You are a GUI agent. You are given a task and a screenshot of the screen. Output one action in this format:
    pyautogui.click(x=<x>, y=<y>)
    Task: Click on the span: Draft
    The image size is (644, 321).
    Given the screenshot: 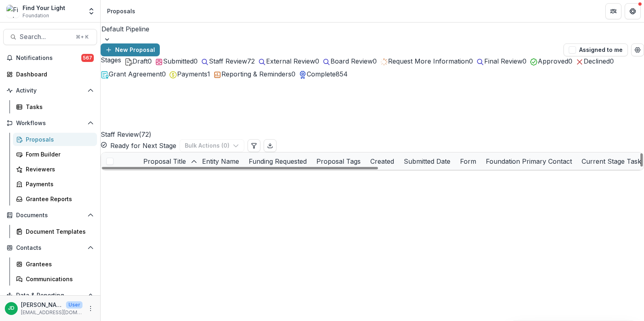 What is the action you would take?
    pyautogui.click(x=140, y=61)
    